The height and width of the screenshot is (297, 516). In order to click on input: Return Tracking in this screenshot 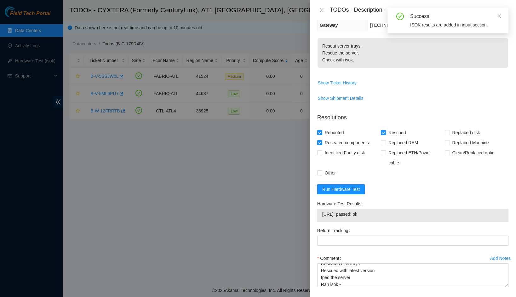, I will do `click(412, 241)`.